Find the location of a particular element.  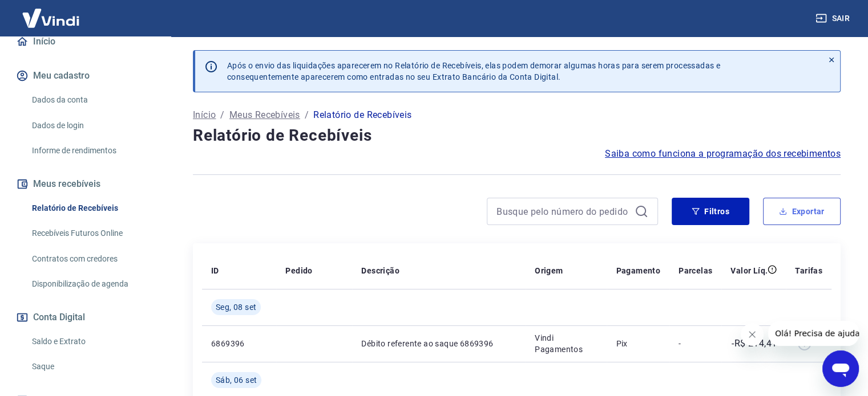

button: Conta Digital is located at coordinates (85, 318).